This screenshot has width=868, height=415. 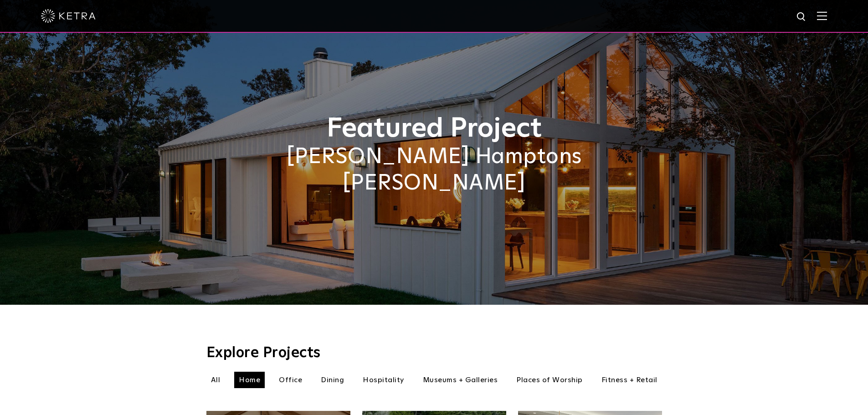 I want to click on li: Home, so click(x=249, y=380).